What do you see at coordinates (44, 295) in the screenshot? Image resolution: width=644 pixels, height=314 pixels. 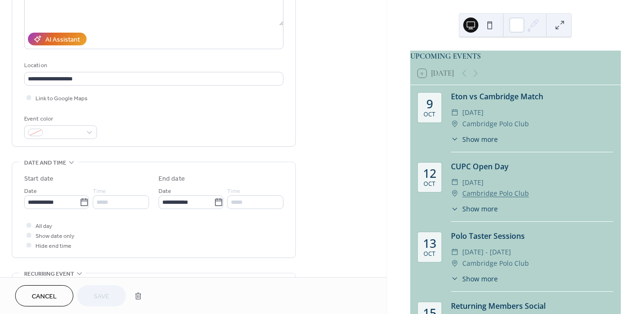 I see `a: Cancel` at bounding box center [44, 295].